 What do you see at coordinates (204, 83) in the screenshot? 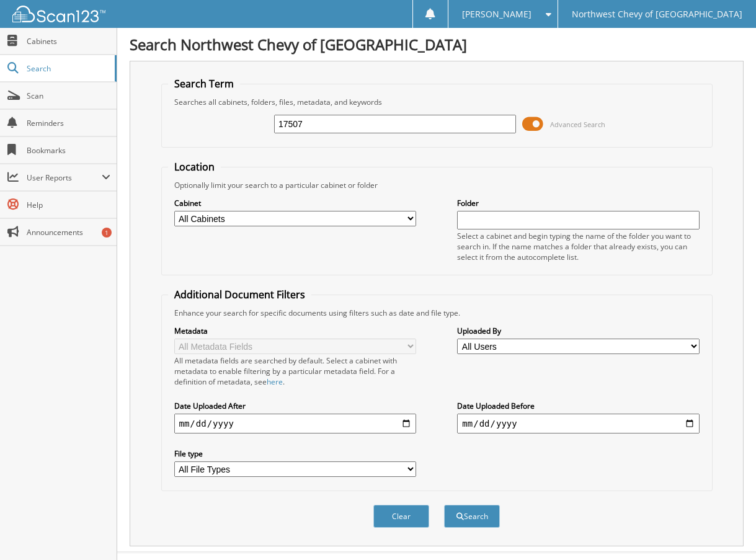
I see `legend: Search Term` at bounding box center [204, 83].